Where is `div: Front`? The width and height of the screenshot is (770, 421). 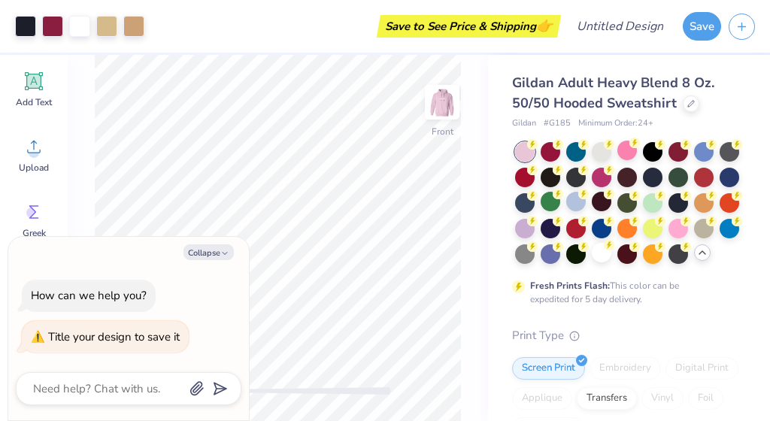
div: Front is located at coordinates (442, 132).